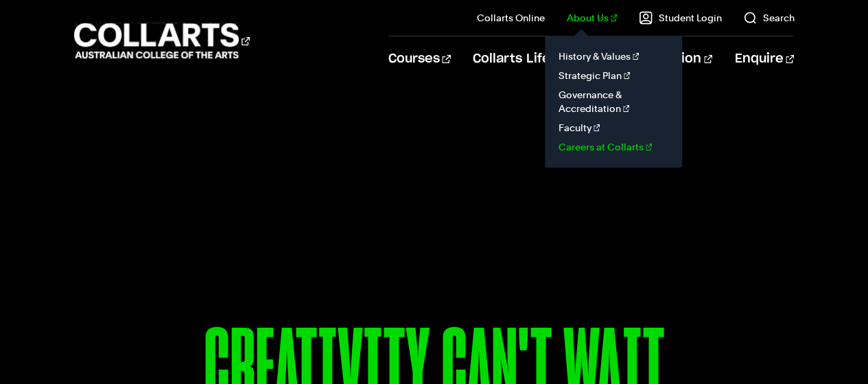  I want to click on a: Governance & Accreditation, so click(614, 101).